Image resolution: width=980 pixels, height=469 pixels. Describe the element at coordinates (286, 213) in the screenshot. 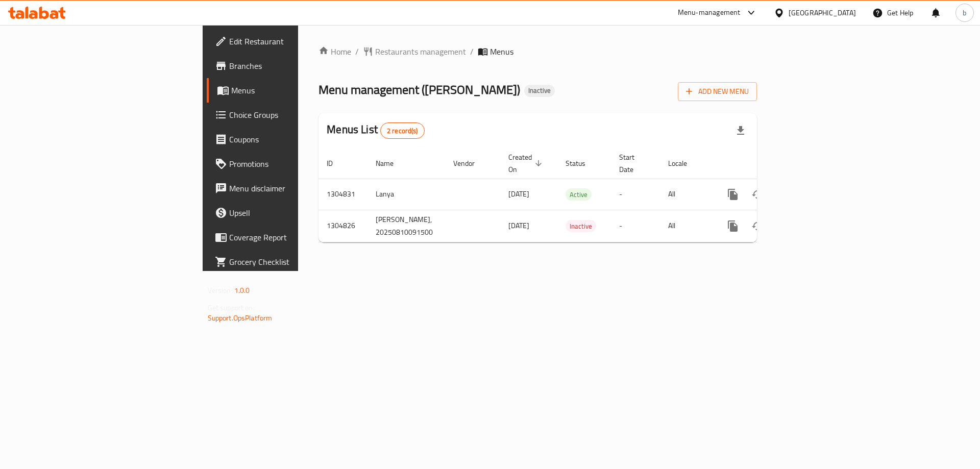

I see `a: Upsell` at that location.